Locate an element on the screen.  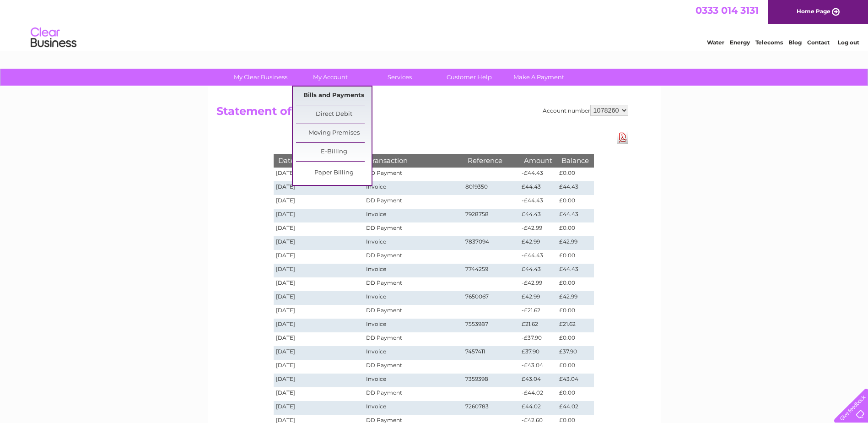
a: Moving Premises is located at coordinates (334, 133).